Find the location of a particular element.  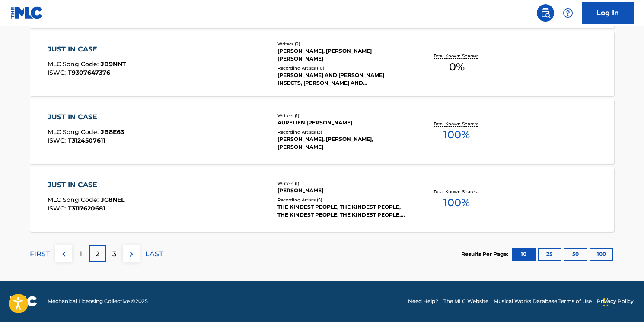

div: Recording Artists ( 5 ) is located at coordinates (342, 200).